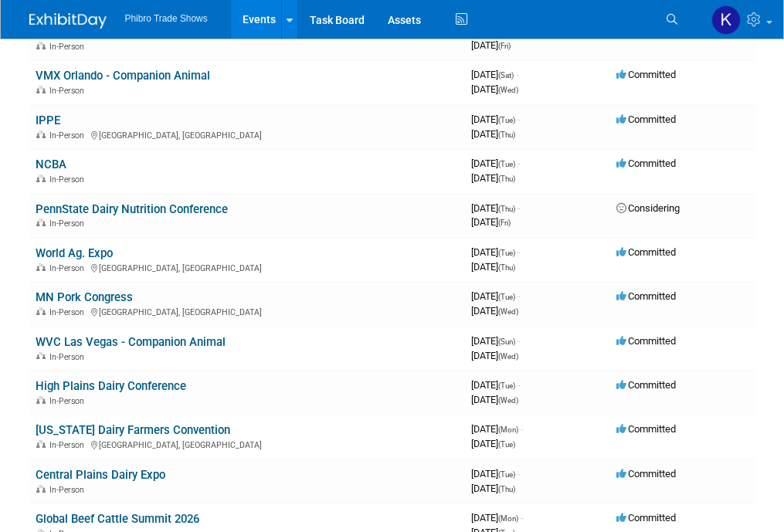 The image size is (784, 532). I want to click on span: (Sat), so click(506, 75).